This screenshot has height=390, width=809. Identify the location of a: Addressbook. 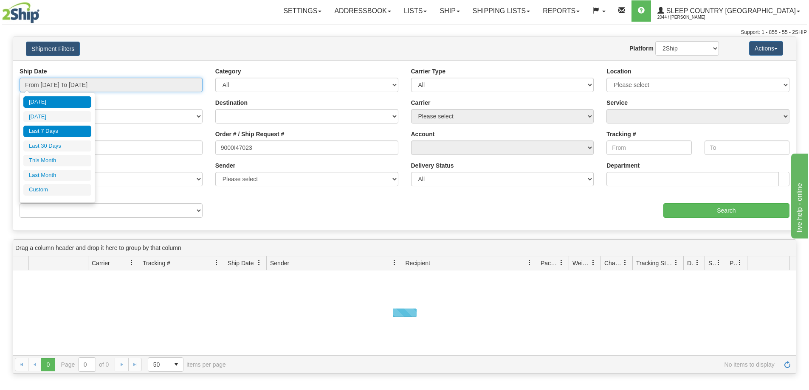
(363, 11).